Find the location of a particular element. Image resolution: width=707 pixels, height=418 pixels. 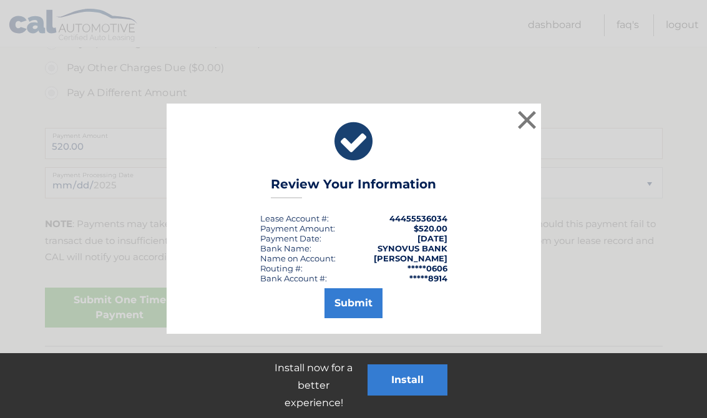

div: Routing #: is located at coordinates (281, 268).